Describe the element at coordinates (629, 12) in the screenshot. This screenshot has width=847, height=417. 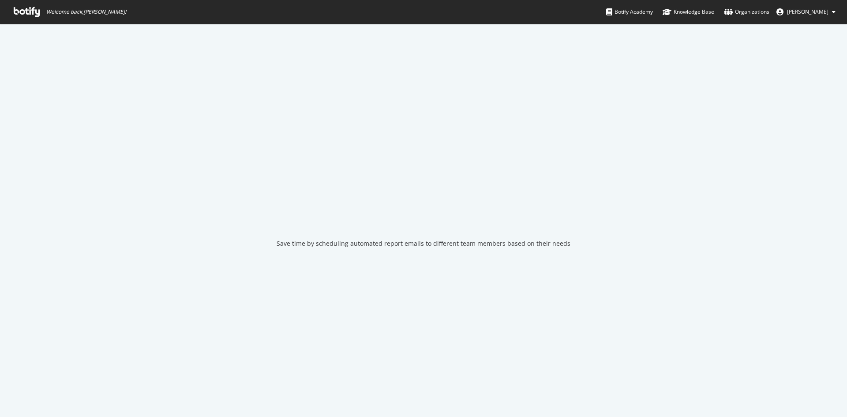
I see `div: Botify Academy` at that location.